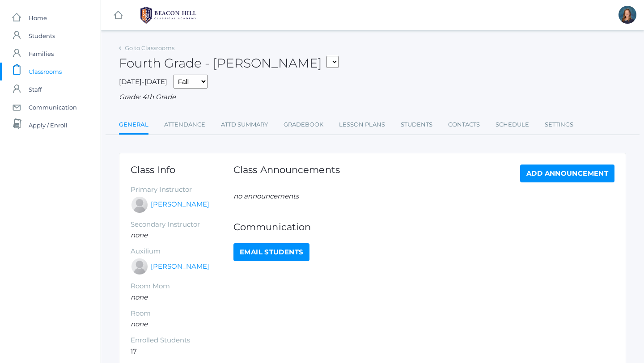 This screenshot has height=363, width=644. Describe the element at coordinates (271, 252) in the screenshot. I see `a: Email Students` at that location.